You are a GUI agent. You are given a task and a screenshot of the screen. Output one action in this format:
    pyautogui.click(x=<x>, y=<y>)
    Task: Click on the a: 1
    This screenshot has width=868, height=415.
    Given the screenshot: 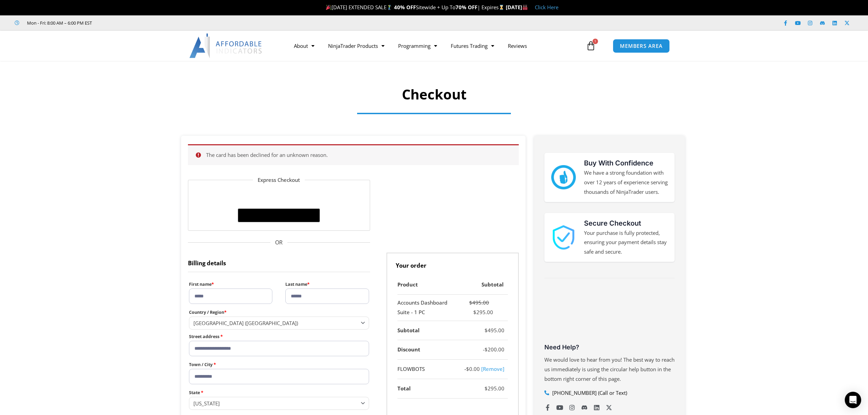 What is the action you would take?
    pyautogui.click(x=591, y=46)
    